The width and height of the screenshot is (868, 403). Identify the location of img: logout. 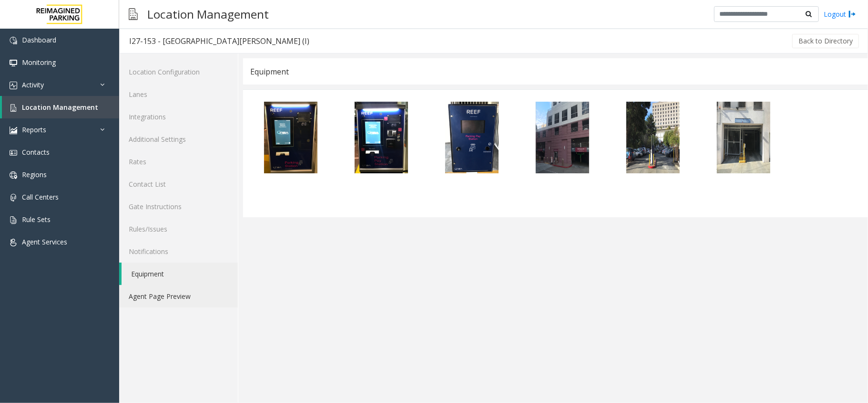
(852, 13).